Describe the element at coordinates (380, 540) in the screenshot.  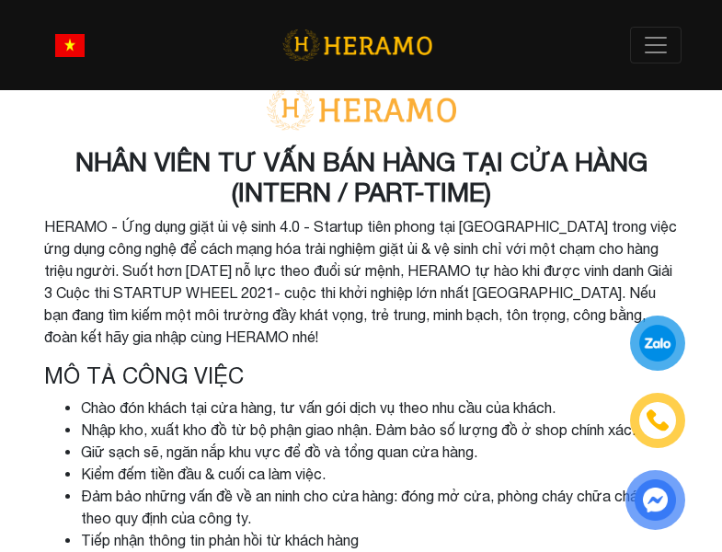
I see `li: Tiếp nhận thông tin phản hồi từ khách hàng` at that location.